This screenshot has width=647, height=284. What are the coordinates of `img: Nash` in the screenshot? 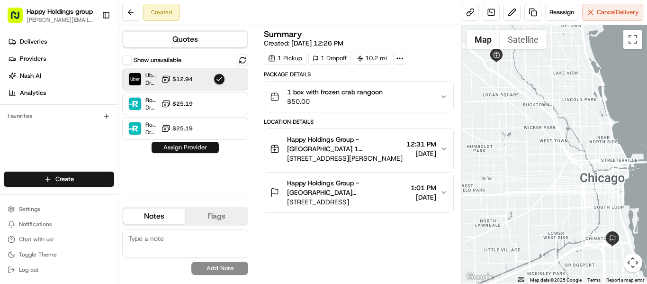 It's located at (19, 19).